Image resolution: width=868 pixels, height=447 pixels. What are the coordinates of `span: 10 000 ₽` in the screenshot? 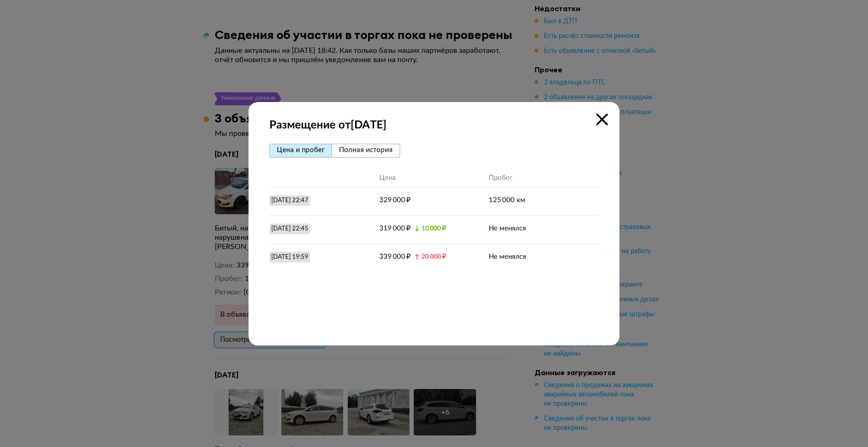 It's located at (434, 229).